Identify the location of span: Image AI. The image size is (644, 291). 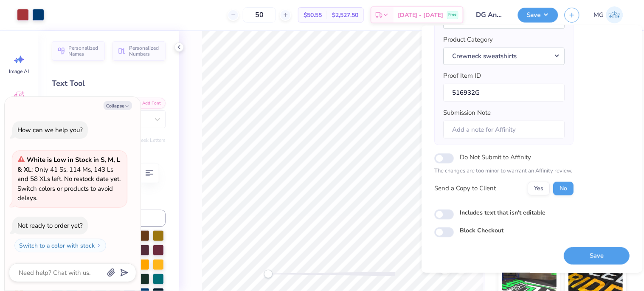
(19, 71).